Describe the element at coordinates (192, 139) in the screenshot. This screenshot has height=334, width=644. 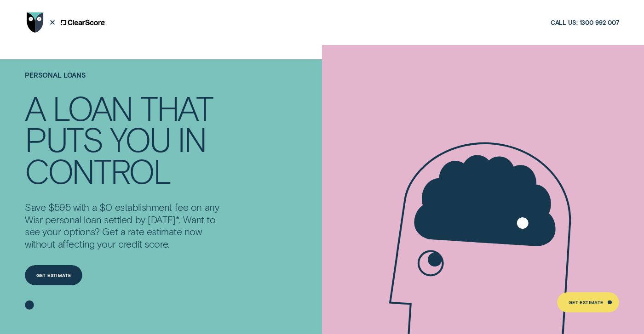
I see `div: IN` at that location.